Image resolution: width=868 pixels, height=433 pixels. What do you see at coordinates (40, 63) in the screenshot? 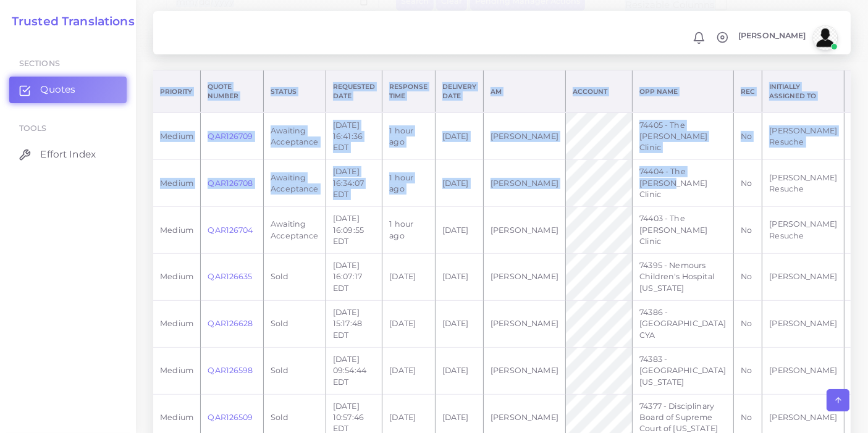
I see `span: Sections` at bounding box center [40, 63].